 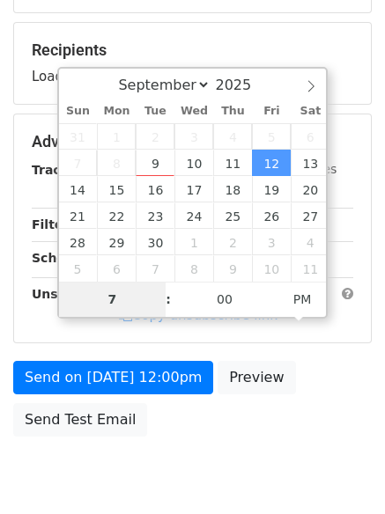 I want to click on span: September 21, 2025, so click(x=78, y=216).